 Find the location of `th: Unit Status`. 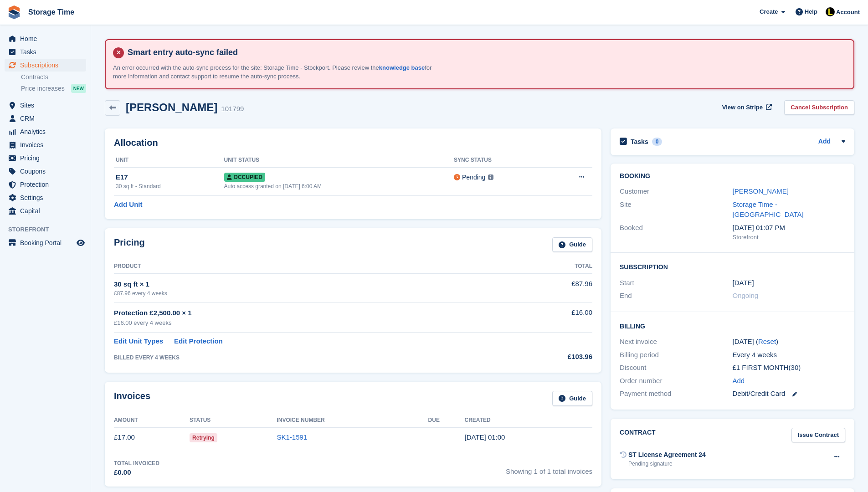

th: Unit Status is located at coordinates (339, 160).